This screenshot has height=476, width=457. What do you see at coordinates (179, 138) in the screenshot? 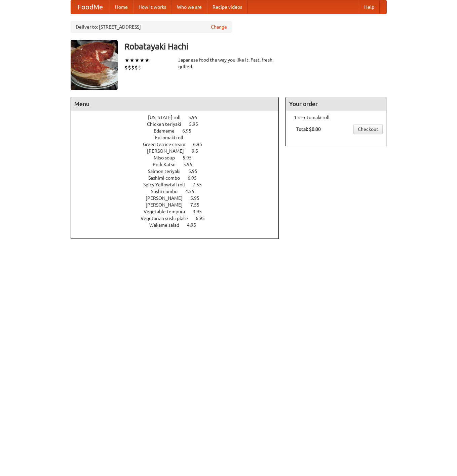
I see `a: Futomaki roll` at bounding box center [179, 138].